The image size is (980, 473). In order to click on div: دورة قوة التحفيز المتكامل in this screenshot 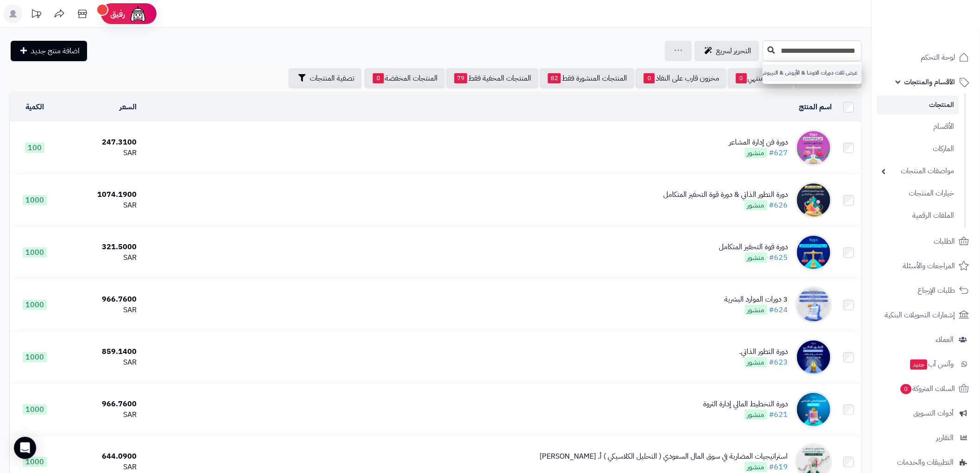, I will do `click(753, 247)`.